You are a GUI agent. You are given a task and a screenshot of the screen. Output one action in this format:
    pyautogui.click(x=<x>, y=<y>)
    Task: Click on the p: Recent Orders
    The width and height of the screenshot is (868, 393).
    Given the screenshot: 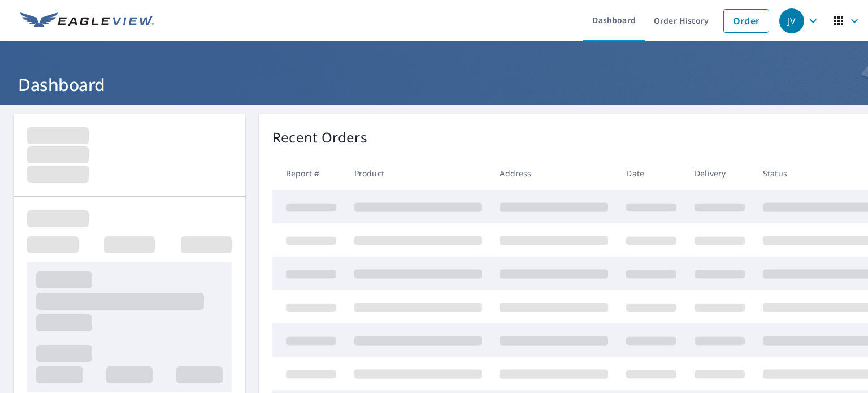 What is the action you would take?
    pyautogui.click(x=320, y=137)
    